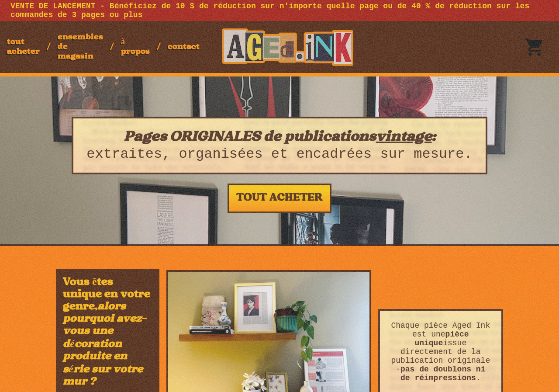  I want to click on font: Vous êtes unique en votre genre,, so click(107, 295).